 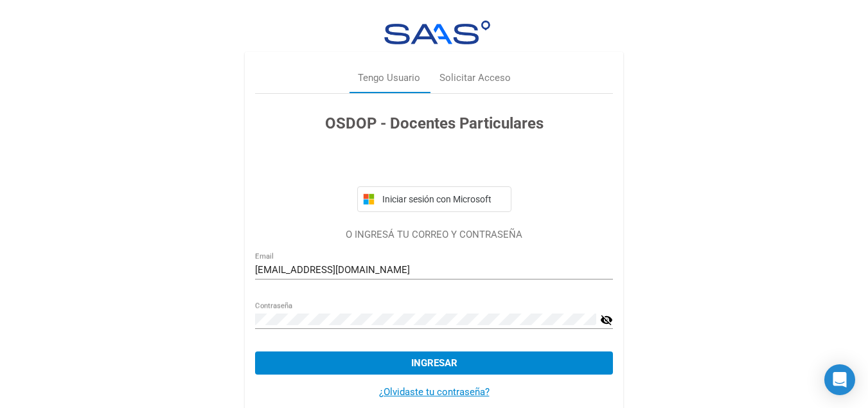 I want to click on span: Ingresar, so click(x=434, y=363).